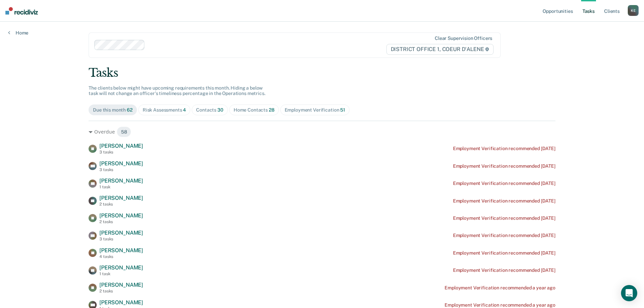 The width and height of the screenshot is (644, 308). Describe the element at coordinates (342, 110) in the screenshot. I see `span: 51` at that location.